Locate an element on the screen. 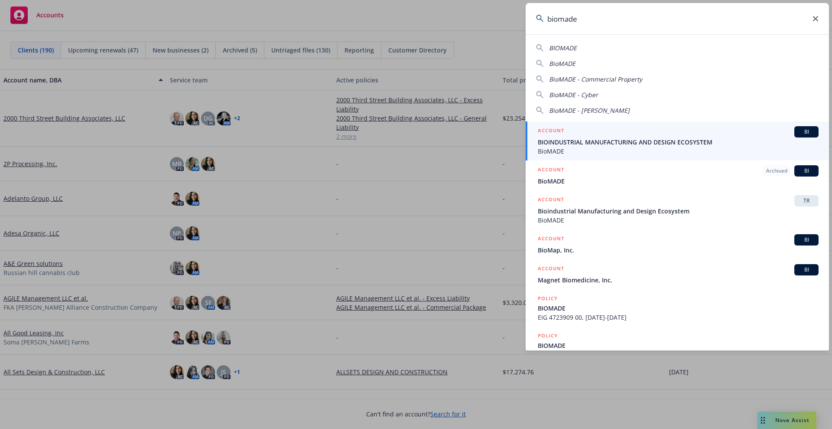 Image resolution: width=832 pixels, height=429 pixels. span: BioMADE - Cyber is located at coordinates (574, 95).